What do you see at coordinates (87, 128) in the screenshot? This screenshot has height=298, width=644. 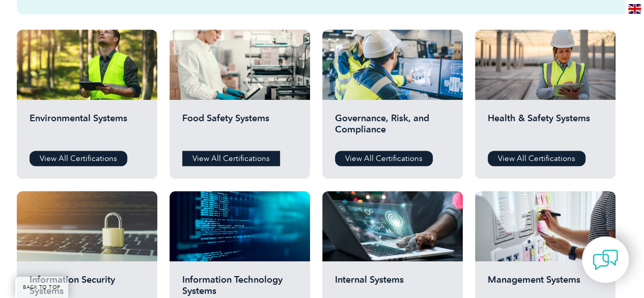 I see `h2: Environmental Systems` at bounding box center [87, 128].